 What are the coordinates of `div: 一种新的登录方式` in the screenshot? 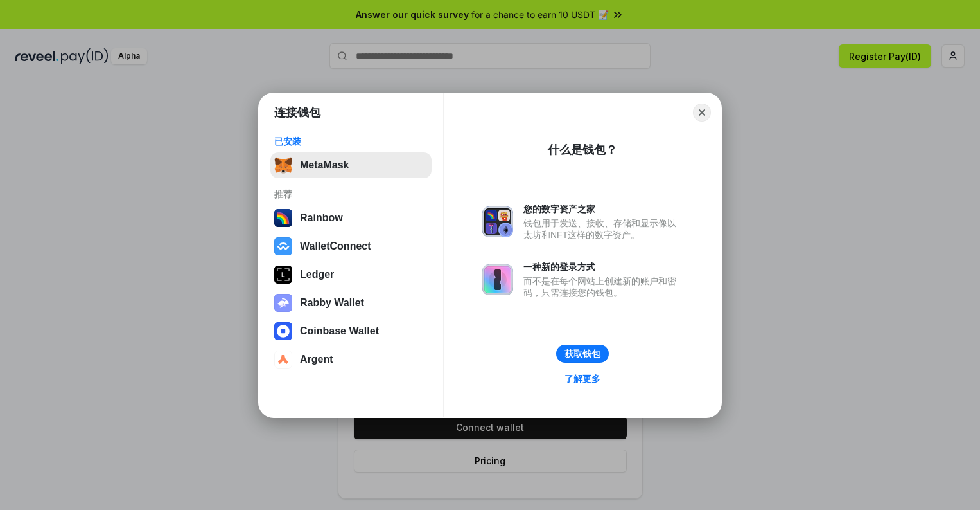 It's located at (603, 267).